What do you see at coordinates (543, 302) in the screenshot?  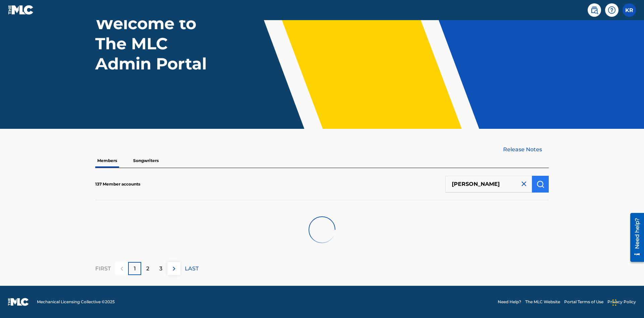 I see `a: The MLC Website` at bounding box center [543, 302].